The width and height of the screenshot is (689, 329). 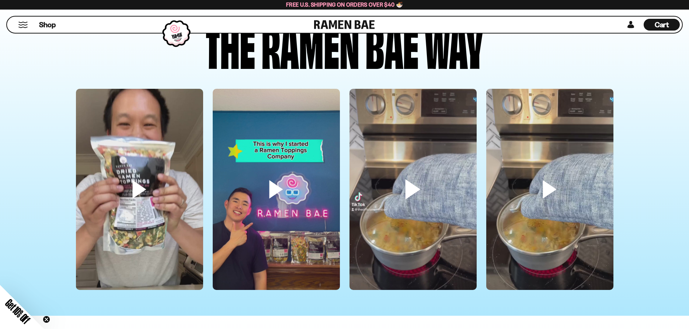 I want to click on a: Cart, so click(x=662, y=25).